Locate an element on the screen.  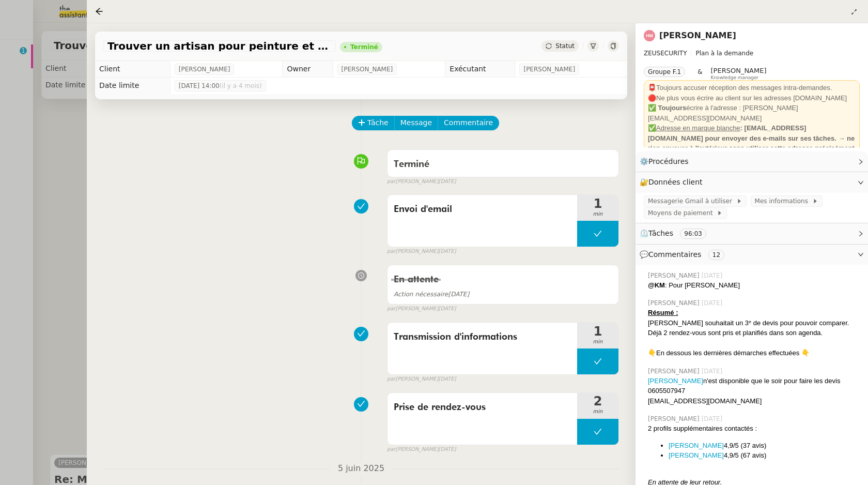
div: 📮Toujours accuser réception des messages intra-demandes. is located at coordinates (752, 88).